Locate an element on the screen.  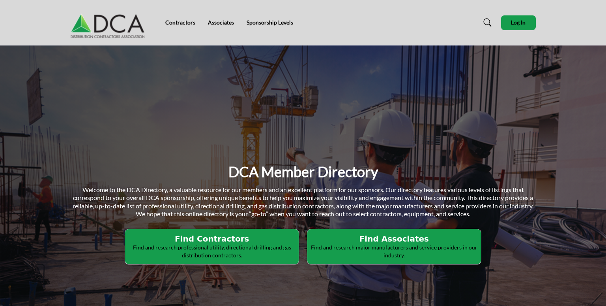
span: Log In is located at coordinates (518, 22).